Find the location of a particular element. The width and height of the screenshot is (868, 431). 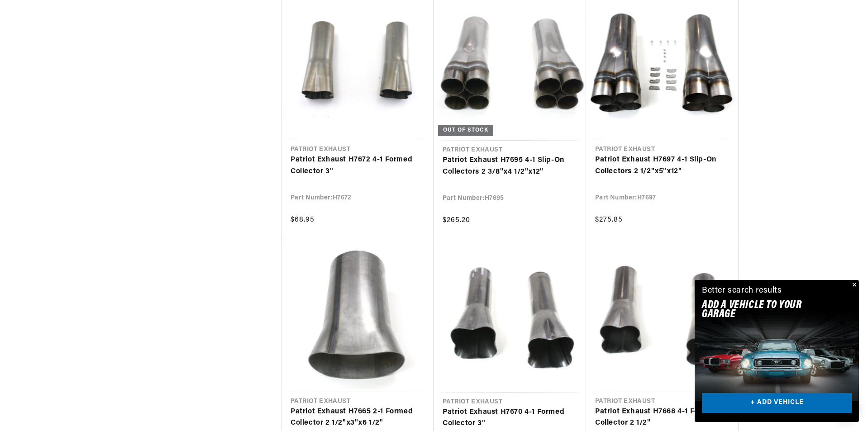

a: Patriot Exhaust H7697 4-1 Slip-On Collectors 2 1/2"x5"x12" is located at coordinates (662, 166).